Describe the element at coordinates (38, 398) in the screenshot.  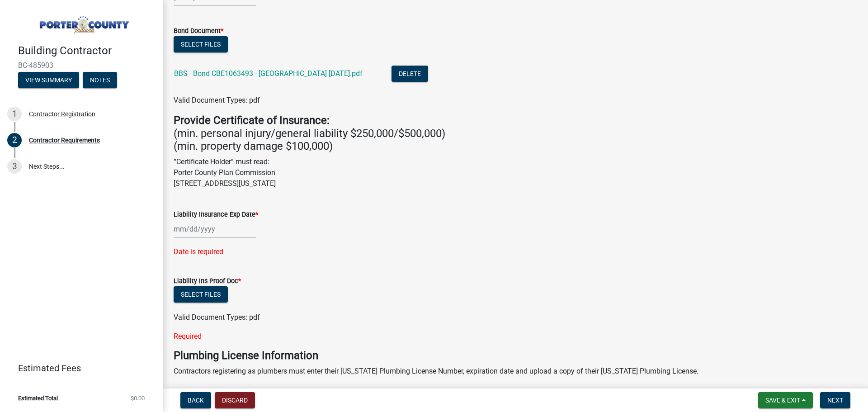
I see `span: Estimated Total` at that location.